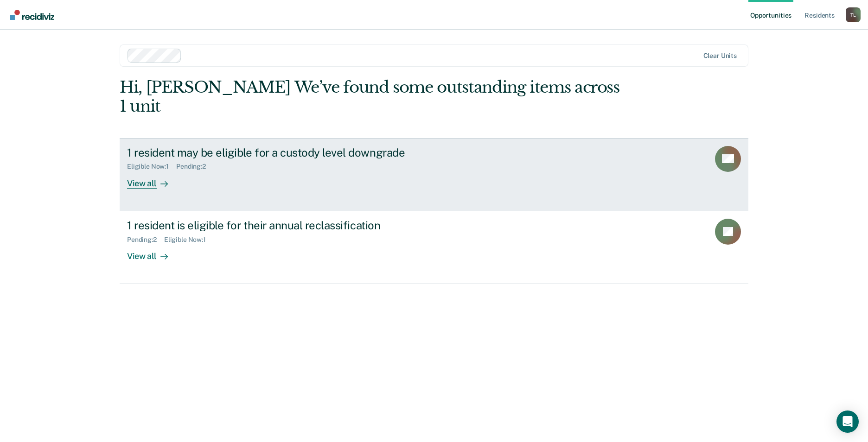 The width and height of the screenshot is (868, 442). What do you see at coordinates (32, 15) in the screenshot?
I see `img: Recidiviz` at bounding box center [32, 15].